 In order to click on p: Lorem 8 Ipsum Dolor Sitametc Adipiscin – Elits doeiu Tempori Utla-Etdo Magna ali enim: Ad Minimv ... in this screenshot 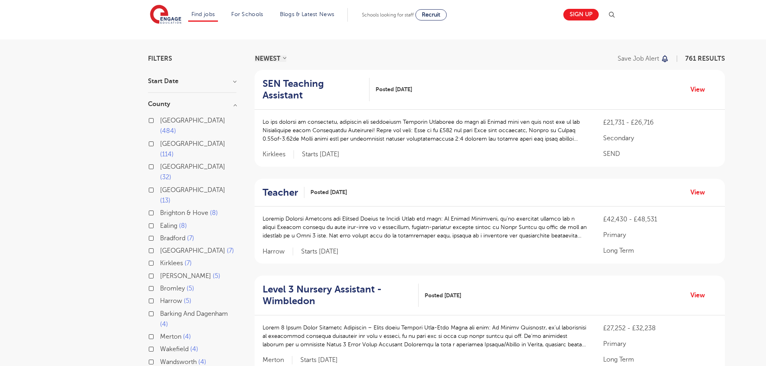, I will do `click(425, 336)`.